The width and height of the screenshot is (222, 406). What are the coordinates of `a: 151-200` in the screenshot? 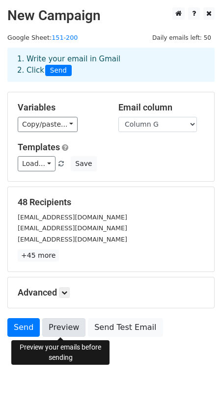 It's located at (64, 37).